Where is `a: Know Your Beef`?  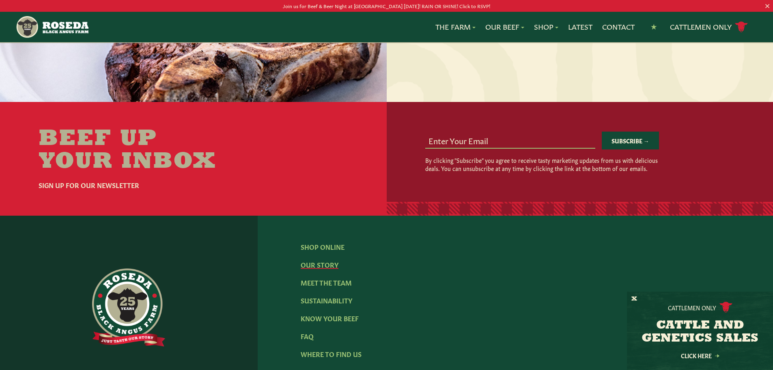
a: Know Your Beef is located at coordinates (329, 318).